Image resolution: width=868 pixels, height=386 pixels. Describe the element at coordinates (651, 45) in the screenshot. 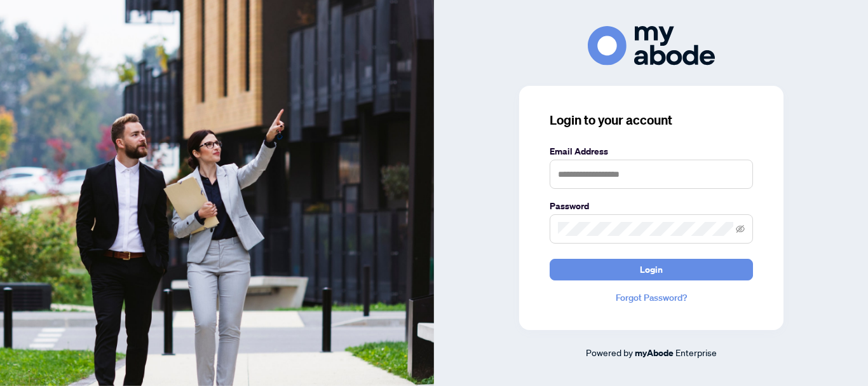

I see `img: ma-logo` at that location.